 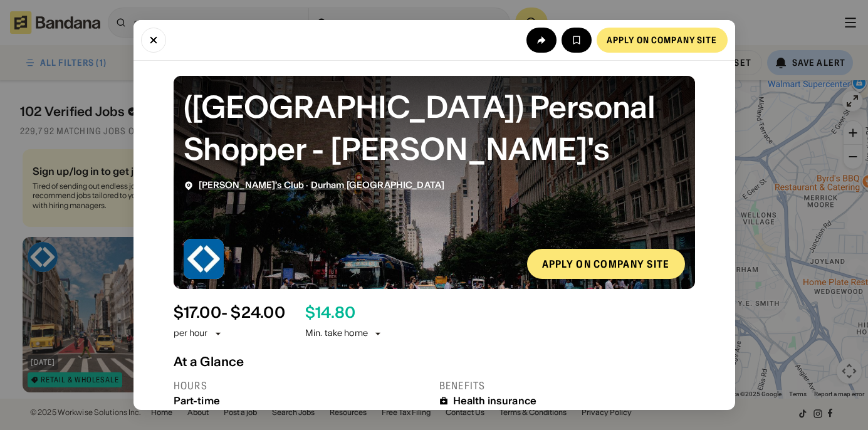 What do you see at coordinates (204, 259) in the screenshot?
I see `img: Sam's Club logo` at bounding box center [204, 259].